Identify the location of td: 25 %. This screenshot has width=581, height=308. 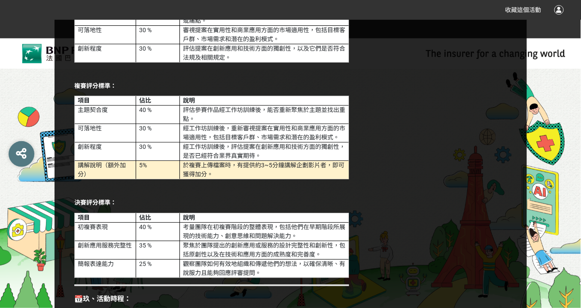
(158, 268).